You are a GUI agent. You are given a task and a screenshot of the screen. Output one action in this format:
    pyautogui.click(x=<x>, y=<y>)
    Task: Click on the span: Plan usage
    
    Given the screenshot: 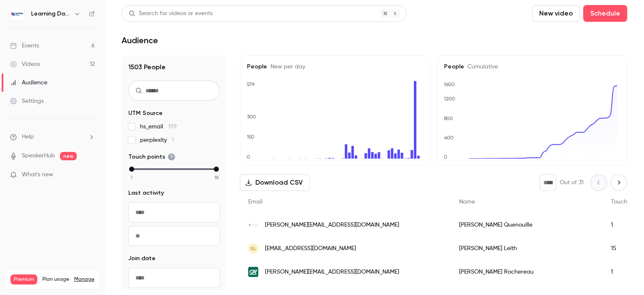 What is the action you would take?
    pyautogui.click(x=56, y=280)
    